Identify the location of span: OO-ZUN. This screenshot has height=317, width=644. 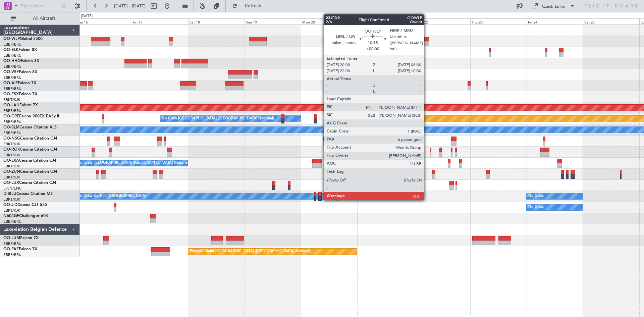
(12, 172).